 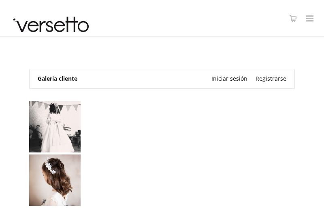 I want to click on a: Galeria cliente, so click(x=57, y=78).